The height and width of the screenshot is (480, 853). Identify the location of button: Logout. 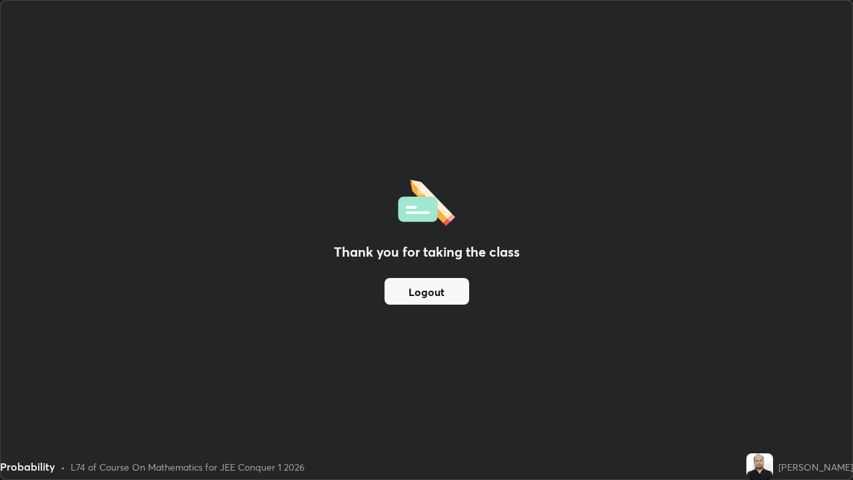
(427, 291).